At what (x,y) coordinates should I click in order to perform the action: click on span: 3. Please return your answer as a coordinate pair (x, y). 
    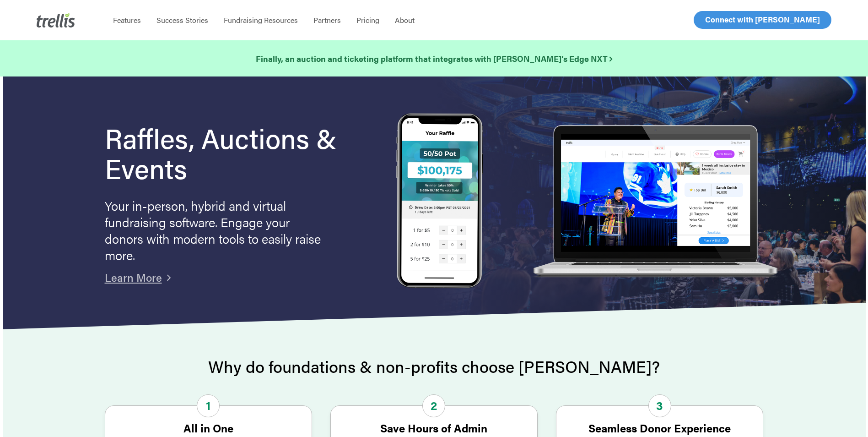
    Looking at the image, I should click on (660, 406).